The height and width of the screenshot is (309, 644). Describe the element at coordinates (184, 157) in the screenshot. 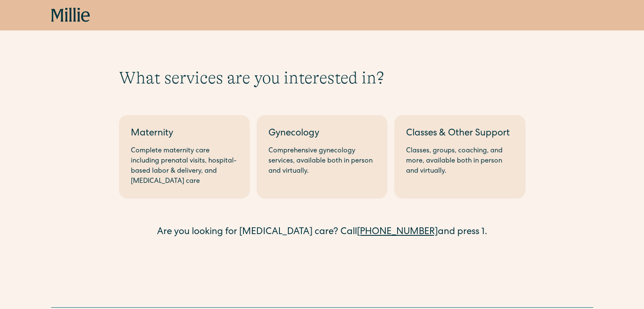

I see `a: MaternityComplete maternity care including prenatal visits, hospital-based labor & delivery, and ...` at that location.